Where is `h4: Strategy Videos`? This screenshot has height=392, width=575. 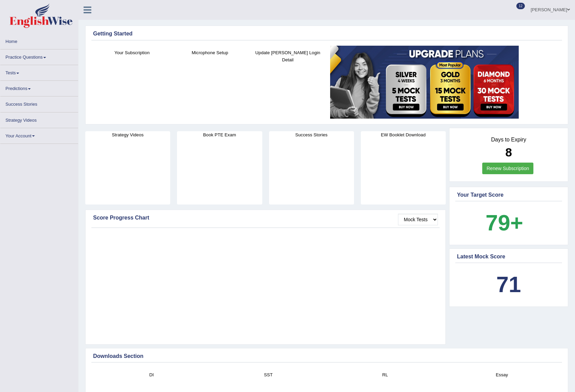
h4: Strategy Videos is located at coordinates (128, 135).